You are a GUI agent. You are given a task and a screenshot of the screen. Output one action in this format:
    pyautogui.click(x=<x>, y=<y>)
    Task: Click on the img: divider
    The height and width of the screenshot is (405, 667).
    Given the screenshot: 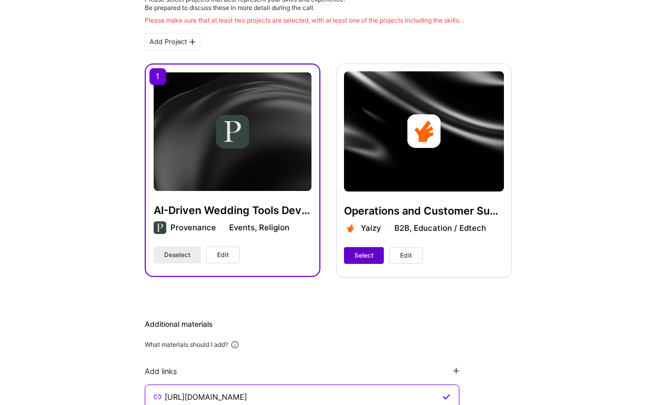 What is the action you would take?
    pyautogui.click(x=222, y=228)
    